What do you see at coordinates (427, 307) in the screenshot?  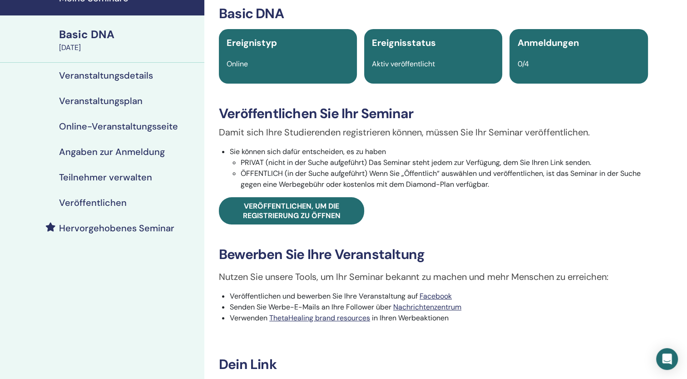 I see `a: Nachrichtenzentrum` at bounding box center [427, 307].